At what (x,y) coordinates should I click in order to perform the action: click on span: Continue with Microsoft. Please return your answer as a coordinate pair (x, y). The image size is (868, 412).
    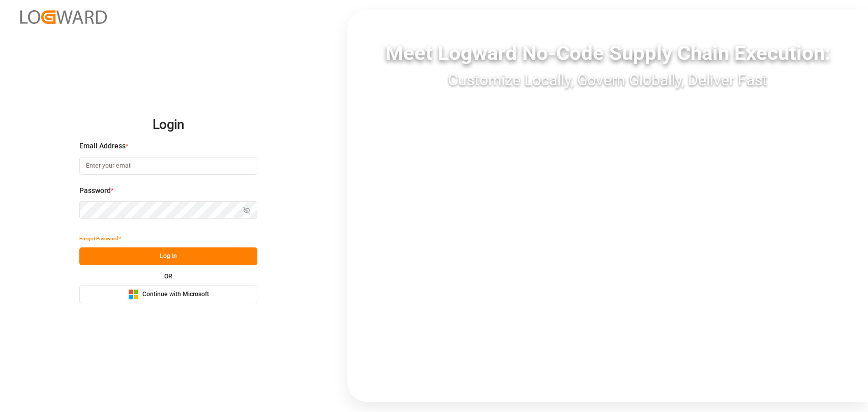
    Looking at the image, I should click on (176, 295).